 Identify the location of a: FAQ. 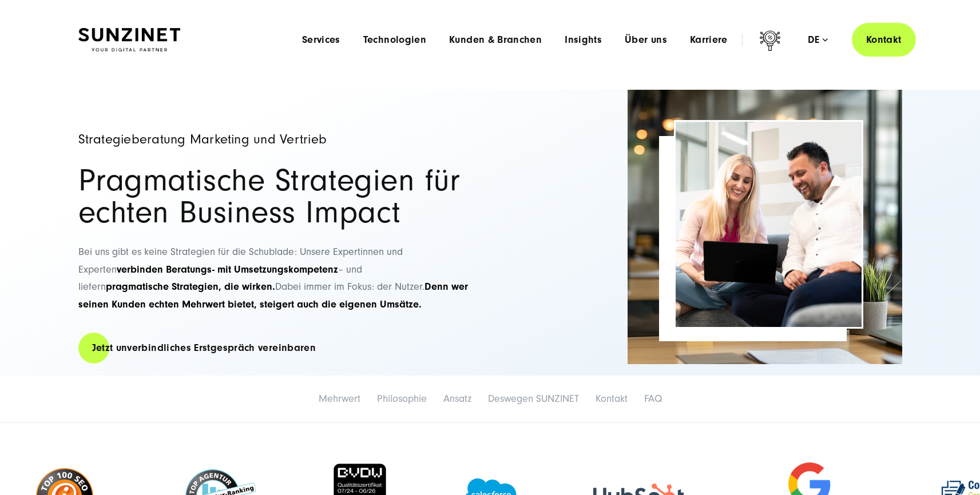
(653, 398).